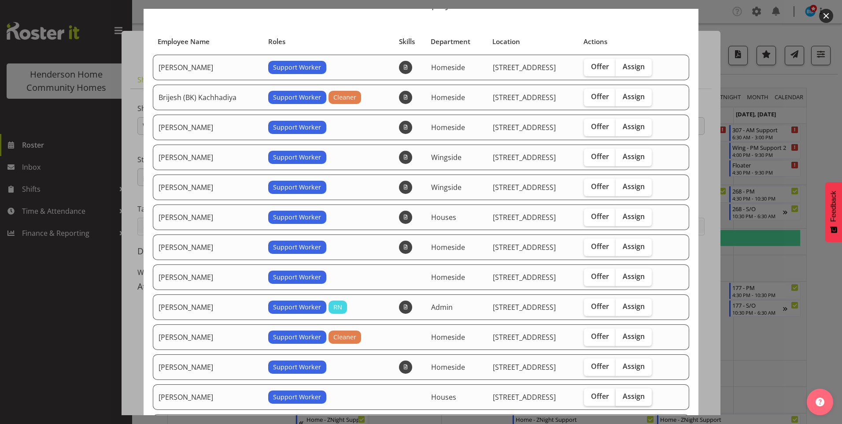  Describe the element at coordinates (820, 402) in the screenshot. I see `img: help-xxl-2.png` at that location.